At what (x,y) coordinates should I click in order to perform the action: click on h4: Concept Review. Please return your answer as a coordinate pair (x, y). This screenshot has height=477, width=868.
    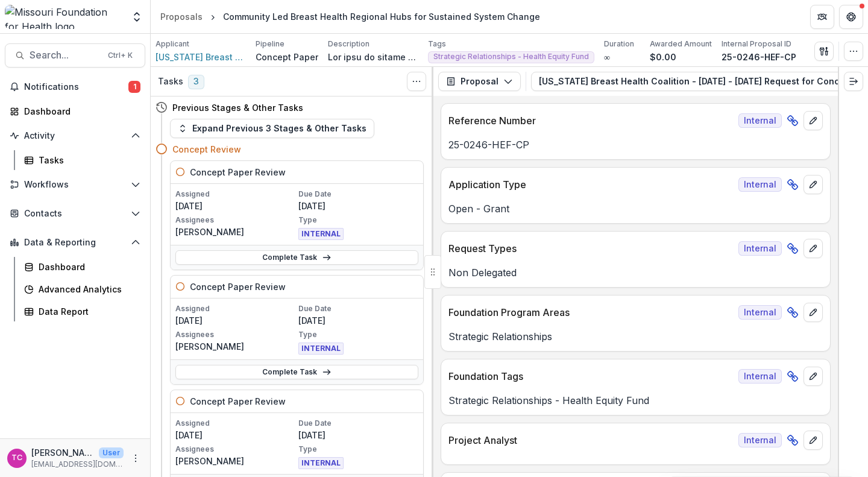
    Looking at the image, I should click on (206, 149).